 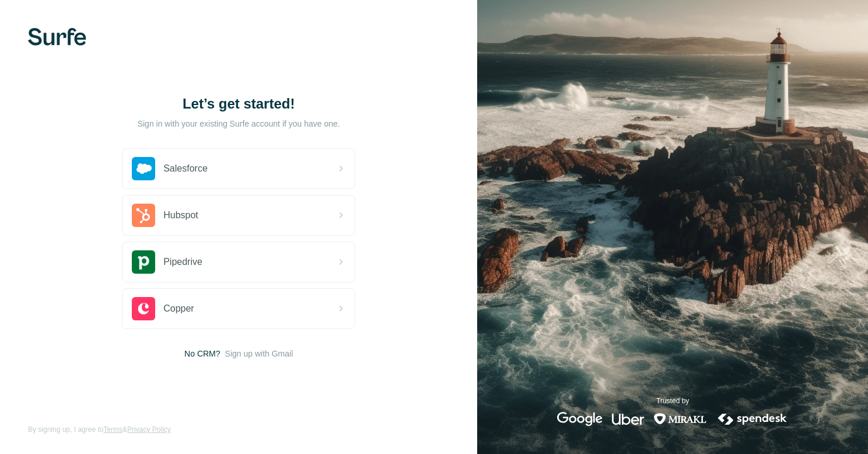 I want to click on img: pipedrive's logo, so click(x=143, y=262).